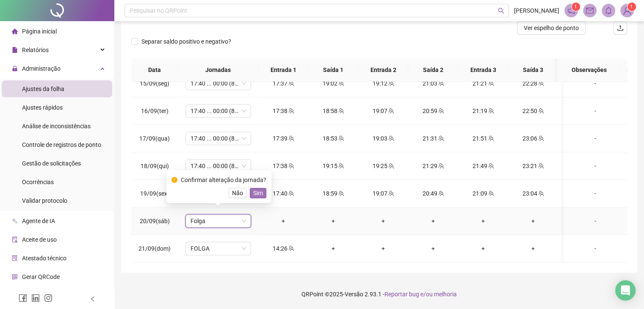 The image size is (644, 309). Describe the element at coordinates (383, 70) in the screenshot. I see `th: Entrada 2` at that location.